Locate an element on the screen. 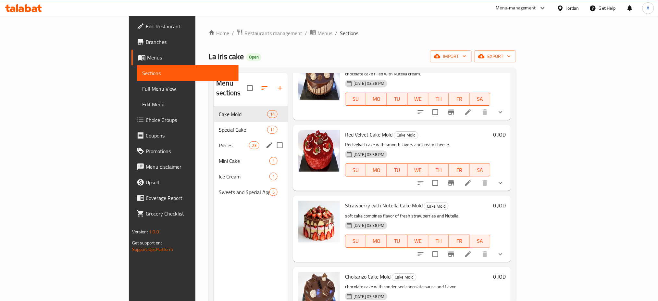 This screenshot has height=301, width=658. div: Sweets and Special Appetizers5 is located at coordinates (251, 192).